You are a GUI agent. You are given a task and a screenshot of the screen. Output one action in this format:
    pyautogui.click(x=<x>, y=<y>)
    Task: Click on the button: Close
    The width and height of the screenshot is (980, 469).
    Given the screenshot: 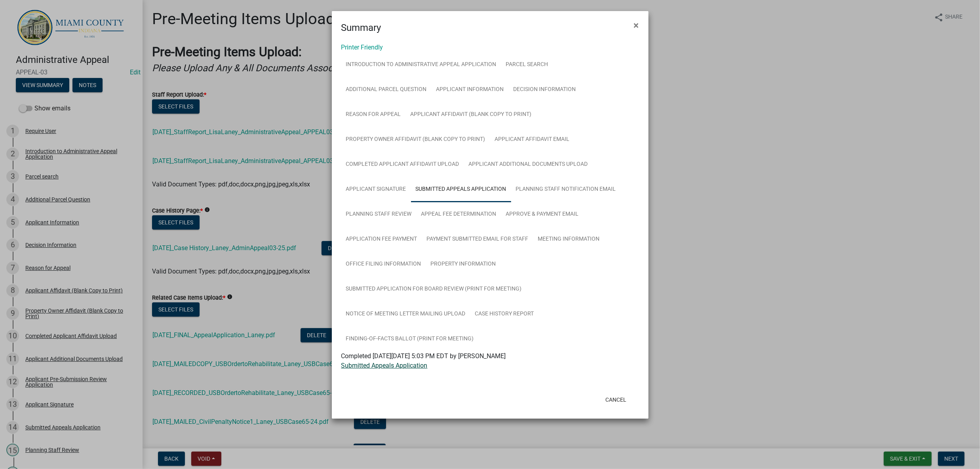 What is the action you would take?
    pyautogui.click(x=636, y=26)
    